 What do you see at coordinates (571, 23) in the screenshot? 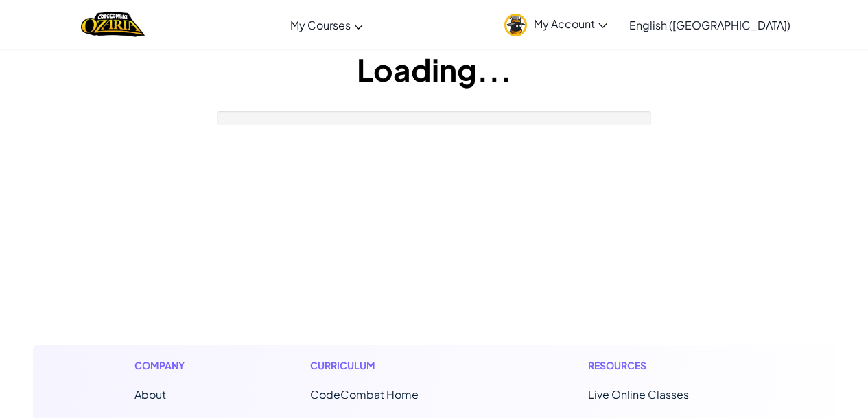
I see `span: My Account` at bounding box center [571, 23].